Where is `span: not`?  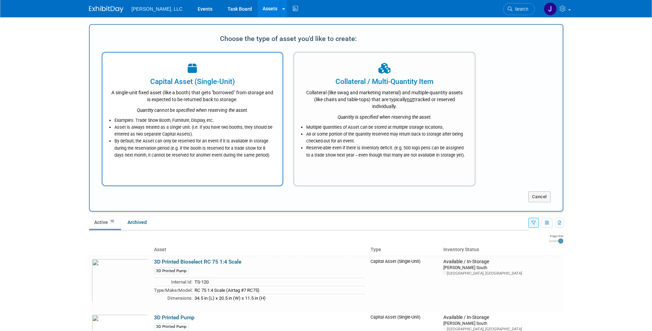
span: not is located at coordinates (411, 99).